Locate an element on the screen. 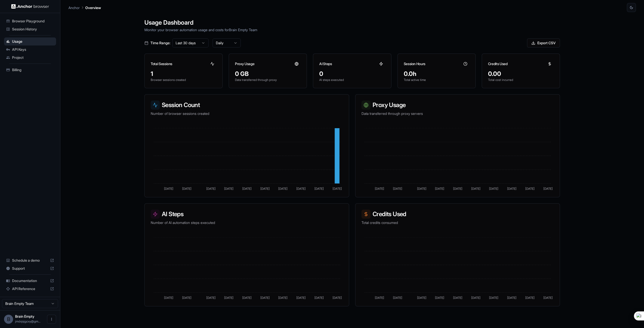  span: Project is located at coordinates (33, 57).